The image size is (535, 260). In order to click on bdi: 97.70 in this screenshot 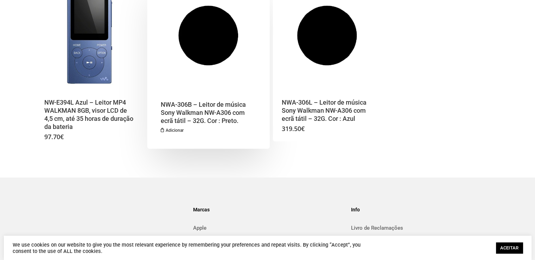, I will do `click(54, 137)`.